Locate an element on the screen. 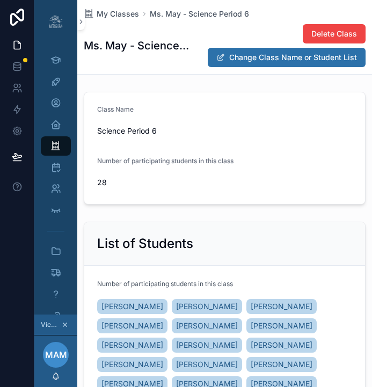  img: App logo is located at coordinates (56, 21).